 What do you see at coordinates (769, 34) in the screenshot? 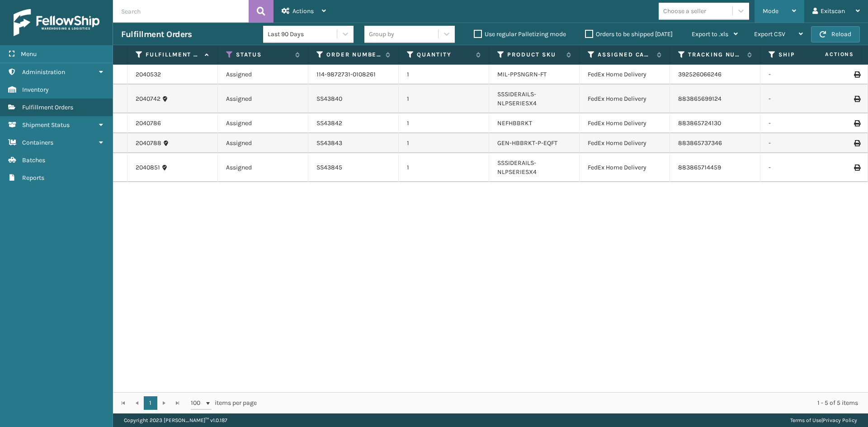
I see `span: Export CSV` at bounding box center [769, 34].